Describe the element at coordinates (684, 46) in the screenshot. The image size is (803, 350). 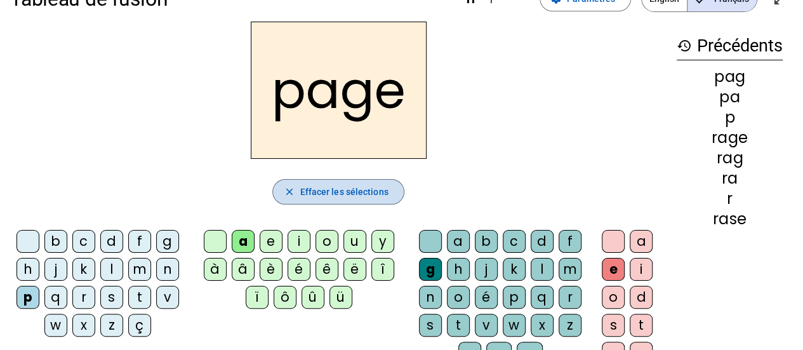
I see `mat-icon: history` at that location.